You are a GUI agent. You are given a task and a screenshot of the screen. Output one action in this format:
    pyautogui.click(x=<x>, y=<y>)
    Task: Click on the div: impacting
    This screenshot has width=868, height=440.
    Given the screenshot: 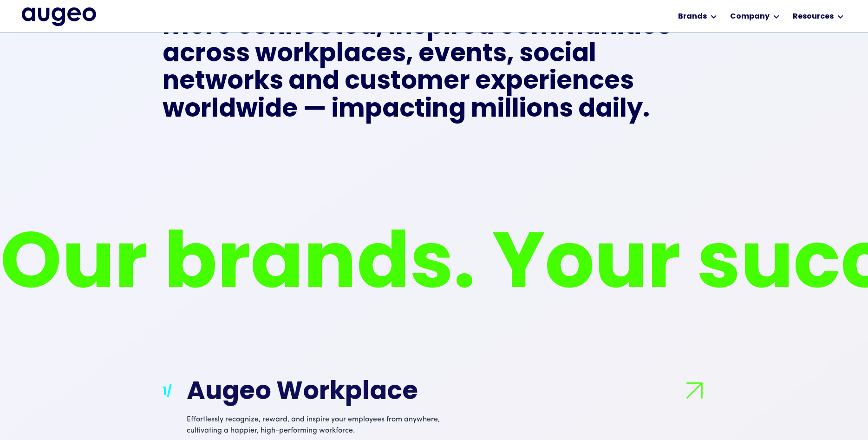 What is the action you would take?
    pyautogui.click(x=398, y=110)
    